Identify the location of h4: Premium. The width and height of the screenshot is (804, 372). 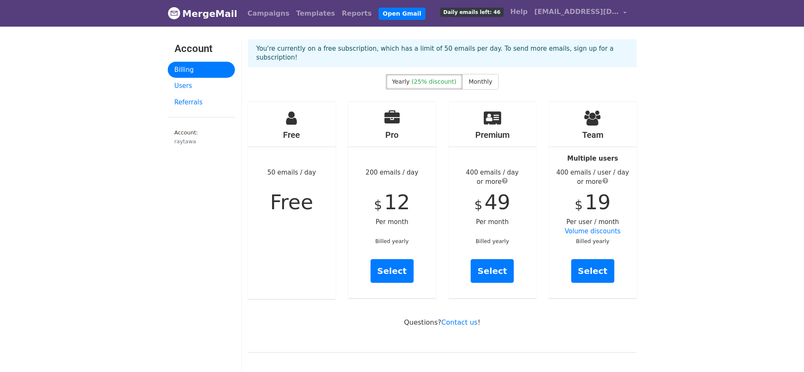
(493, 135).